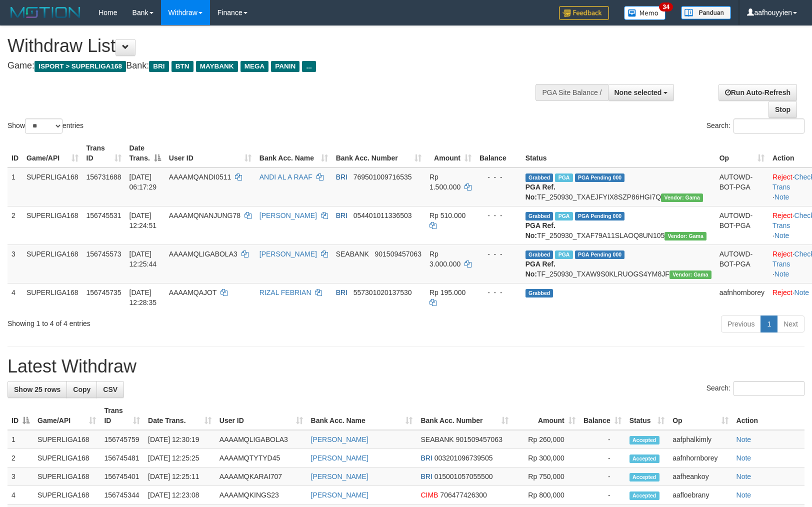  What do you see at coordinates (465, 416) in the screenshot?
I see `th: Bank Acc. Number: activate to sort column ascending` at bounding box center [465, 416].